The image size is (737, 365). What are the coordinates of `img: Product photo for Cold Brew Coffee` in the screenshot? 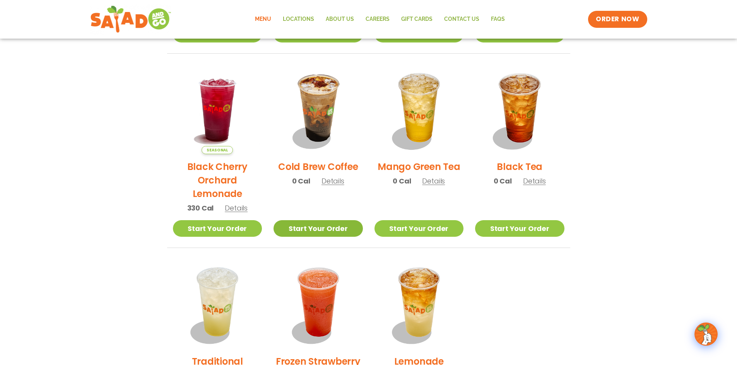 It's located at (318, 110).